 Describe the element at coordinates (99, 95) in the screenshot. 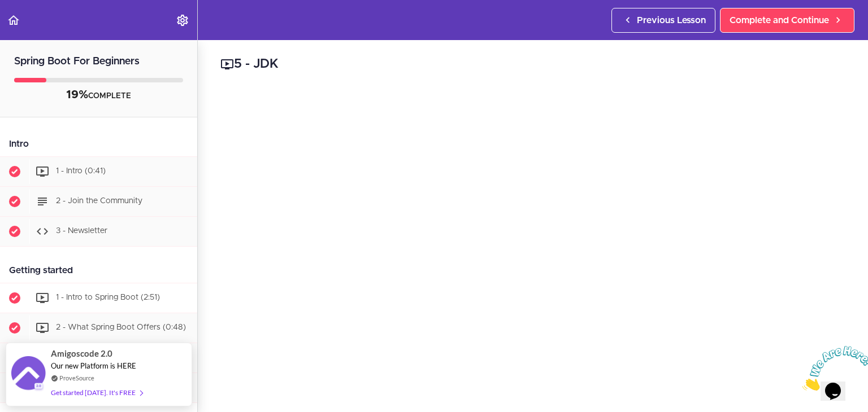

I see `div: COMPLETE` at that location.